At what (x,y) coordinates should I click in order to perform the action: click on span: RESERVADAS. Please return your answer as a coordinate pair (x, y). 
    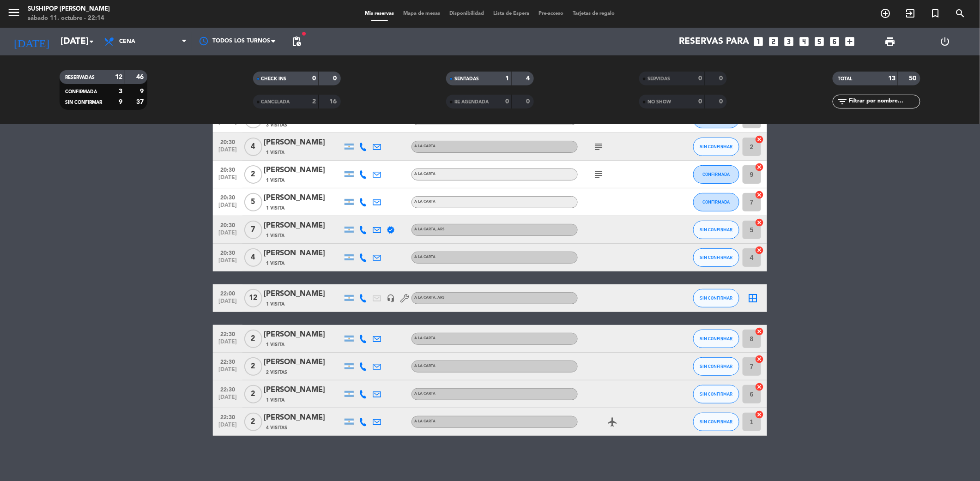
    Looking at the image, I should click on (80, 77).